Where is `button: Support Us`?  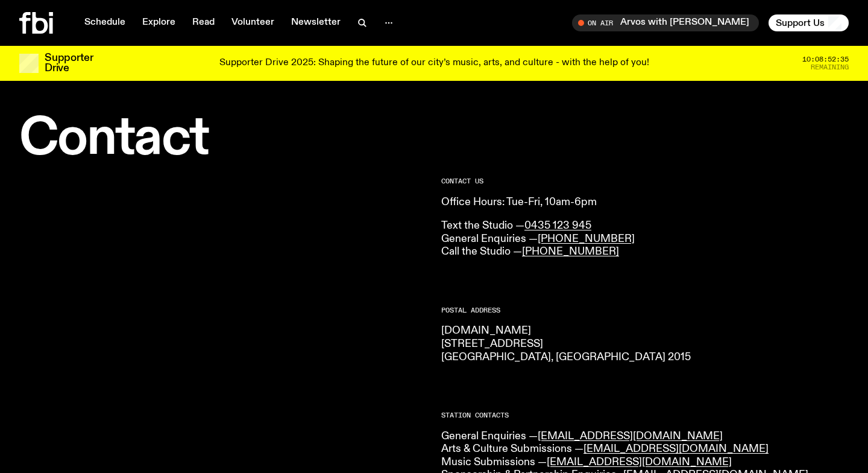
button: Support Us is located at coordinates (809, 23).